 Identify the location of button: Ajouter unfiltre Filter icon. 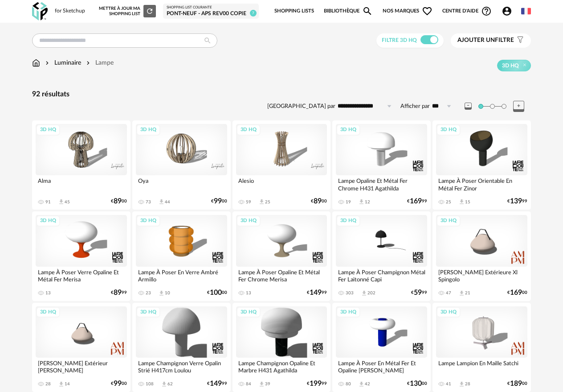
(491, 40).